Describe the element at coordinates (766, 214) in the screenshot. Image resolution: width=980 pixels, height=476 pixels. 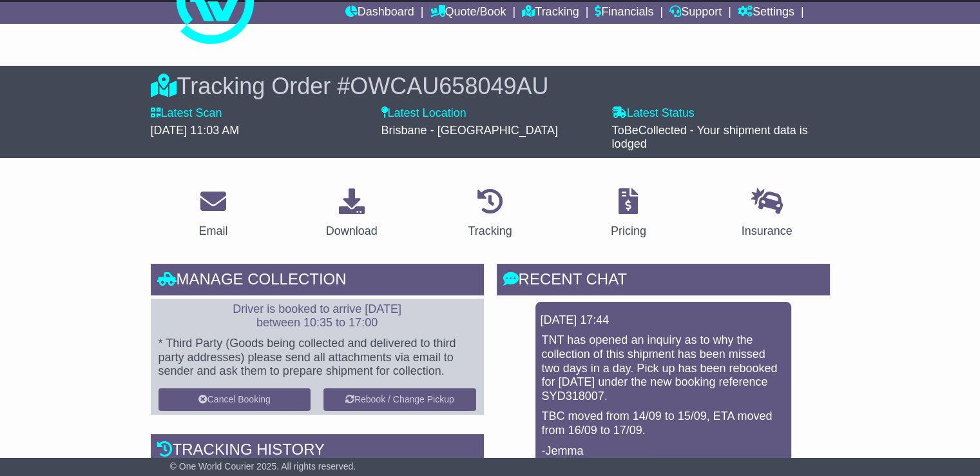
I see `a: Insurance` at that location.